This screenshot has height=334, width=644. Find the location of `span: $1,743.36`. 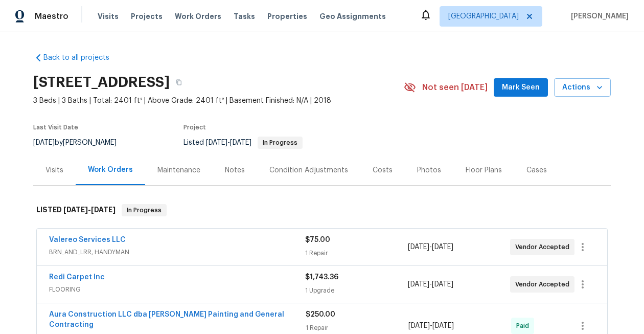

span: $1,743.36 is located at coordinates (322, 278).